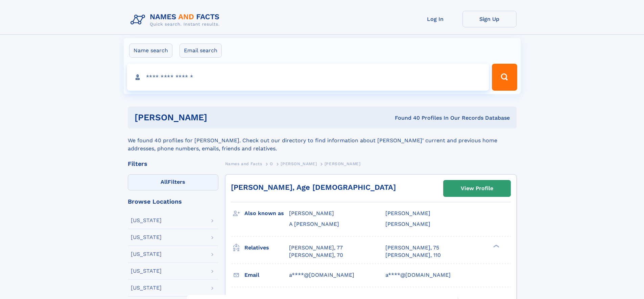 This screenshot has width=644, height=299. What do you see at coordinates (308, 77) in the screenshot?
I see `input: search input` at bounding box center [308, 77].